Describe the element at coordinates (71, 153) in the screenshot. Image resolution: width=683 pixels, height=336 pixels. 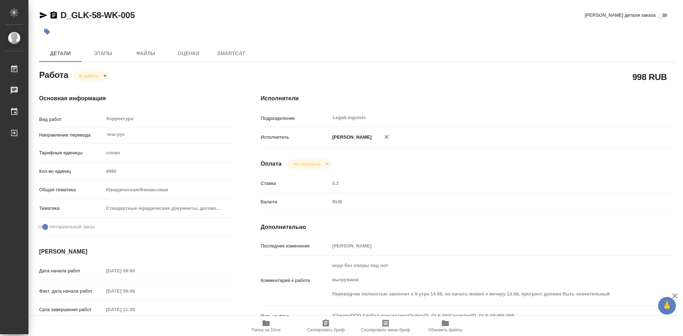
I see `p: Тарифные единицы` at that location.